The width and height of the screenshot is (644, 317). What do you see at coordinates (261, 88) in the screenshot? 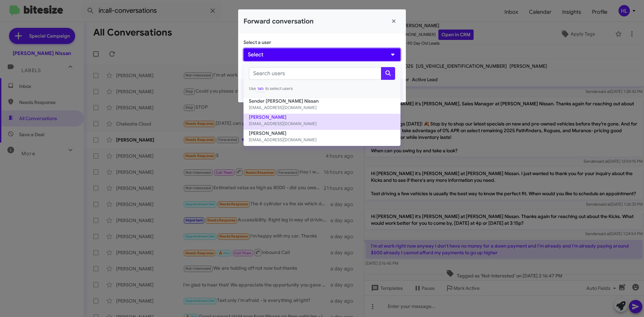
I see `span: tab` at bounding box center [261, 88].